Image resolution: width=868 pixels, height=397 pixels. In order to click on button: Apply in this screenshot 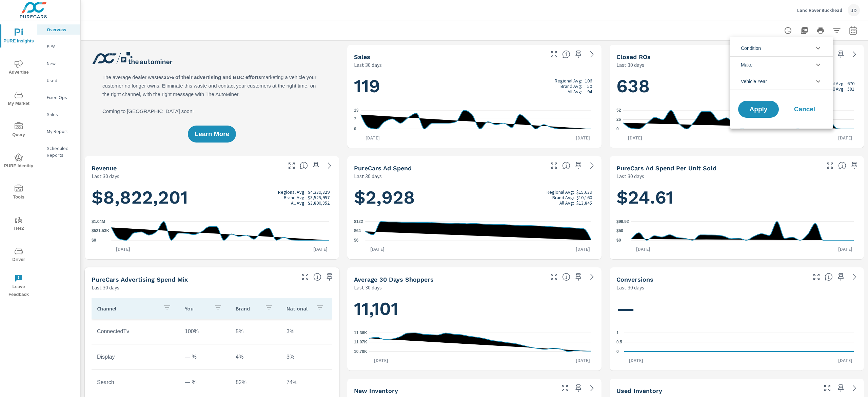, I will do `click(758, 110)`.